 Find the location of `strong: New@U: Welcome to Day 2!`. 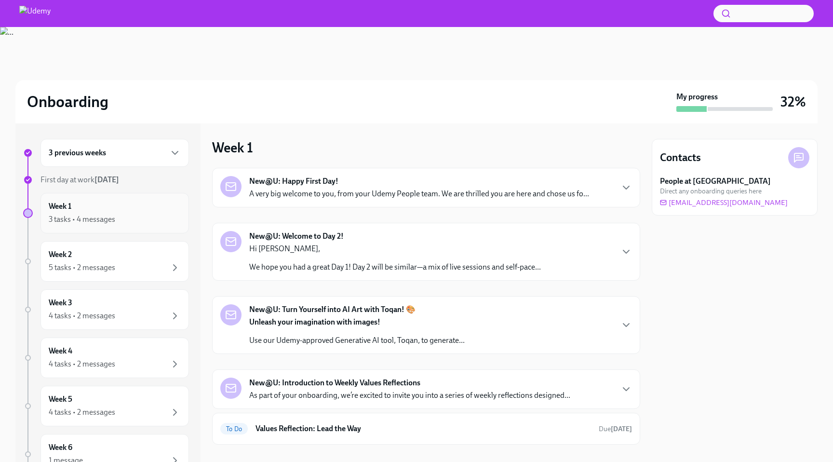

strong: New@U: Welcome to Day 2! is located at coordinates (296, 236).